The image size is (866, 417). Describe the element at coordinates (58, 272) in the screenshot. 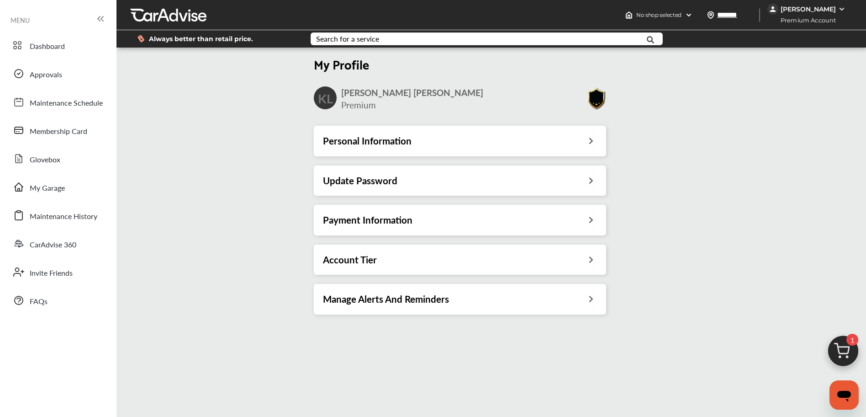

I see `a: Invite Friends` at that location.